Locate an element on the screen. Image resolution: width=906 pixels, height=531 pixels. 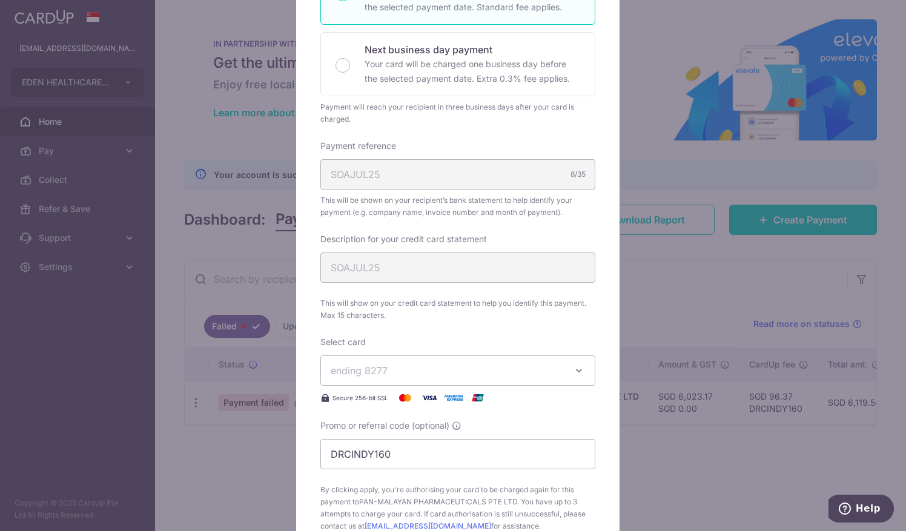
p: Next business day payment is located at coordinates (472, 50).